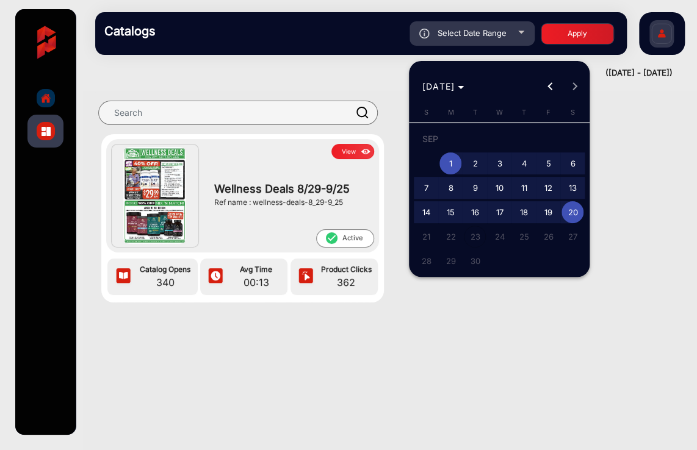  I want to click on button: September 15, 2025, so click(450, 212).